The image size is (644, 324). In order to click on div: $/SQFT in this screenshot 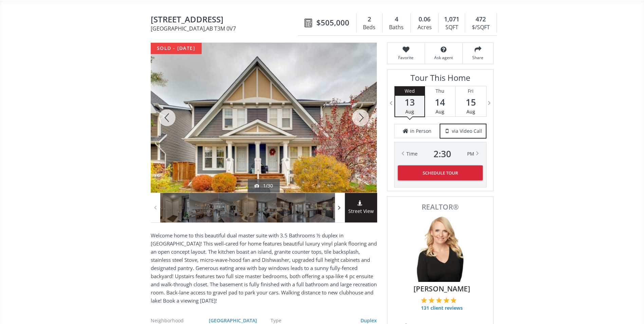, I will do `click(481, 27)`.